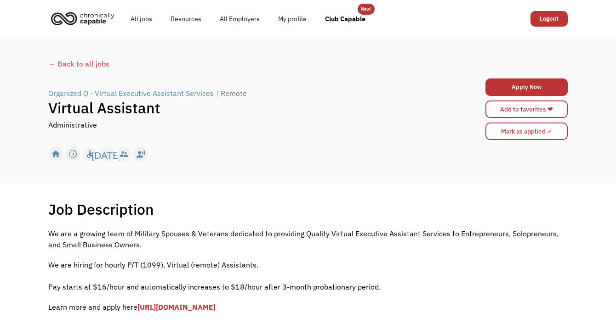 The image size is (616, 329). What do you see at coordinates (148, 93) in the screenshot?
I see `a: Organized Q - Virtual Executive Assistant Services|Remote` at bounding box center [148, 93].